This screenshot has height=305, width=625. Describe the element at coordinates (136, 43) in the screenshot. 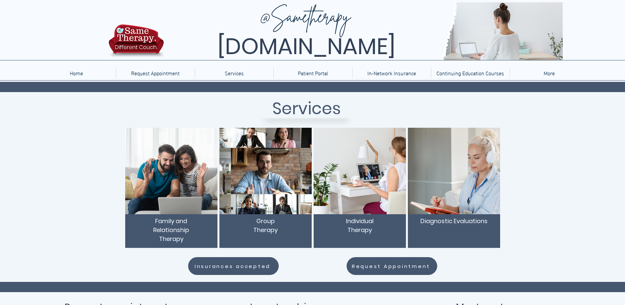

I see `img: TBH.US` at that location.